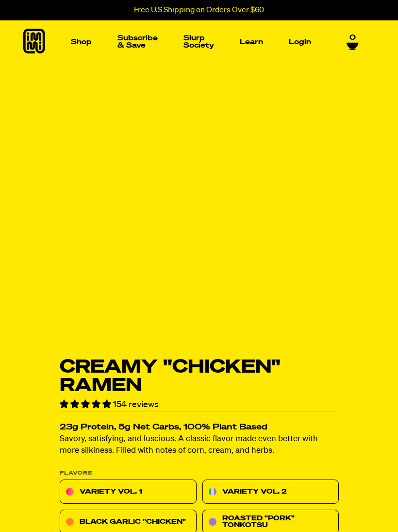 This screenshot has height=532, width=398. What do you see at coordinates (353, 42) in the screenshot?
I see `a: 0` at bounding box center [353, 42].